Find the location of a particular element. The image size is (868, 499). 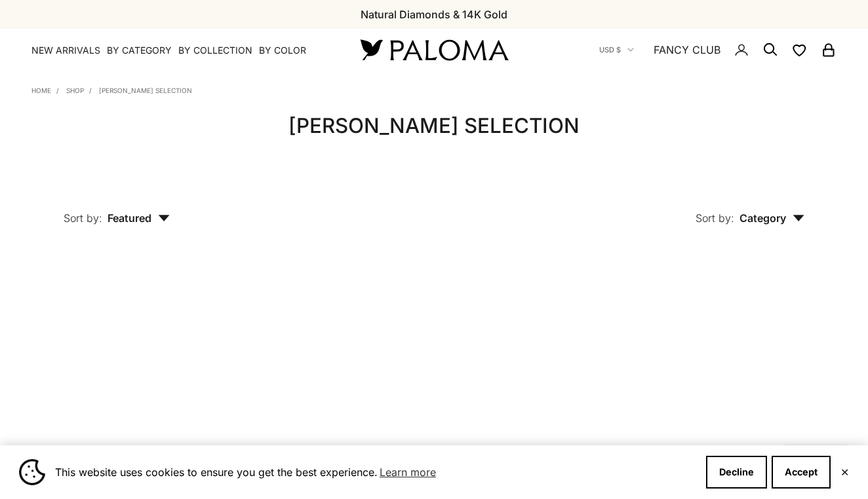

button: Sort by: Category is located at coordinates (750, 209).